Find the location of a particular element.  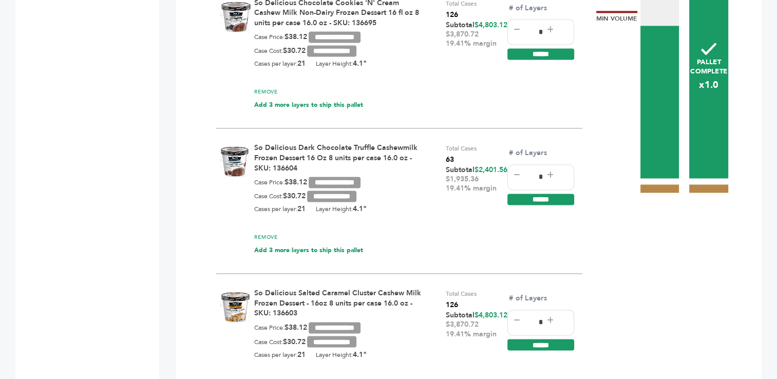

a: So Delicious Dark Chocolate Truffle Cashewmilk Frozen Dessert 16 Oz 8 units per case 16.0 oz - SK... is located at coordinates (336, 158).